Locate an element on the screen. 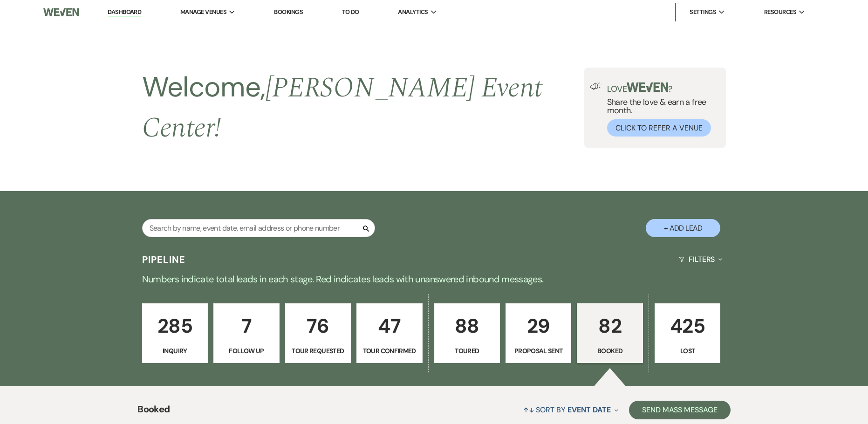 The width and height of the screenshot is (868, 424). a: 7Follow Up is located at coordinates (246, 333).